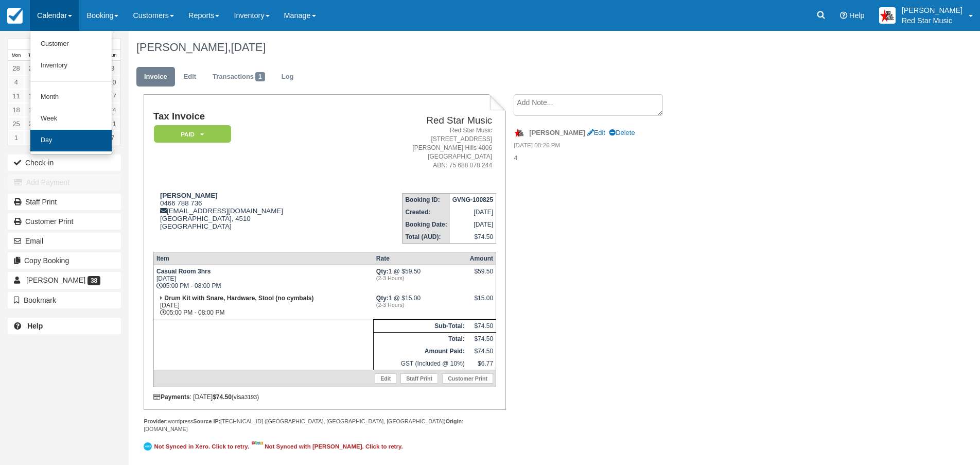  What do you see at coordinates (32, 68) in the screenshot?
I see `a: 29` at bounding box center [32, 68].